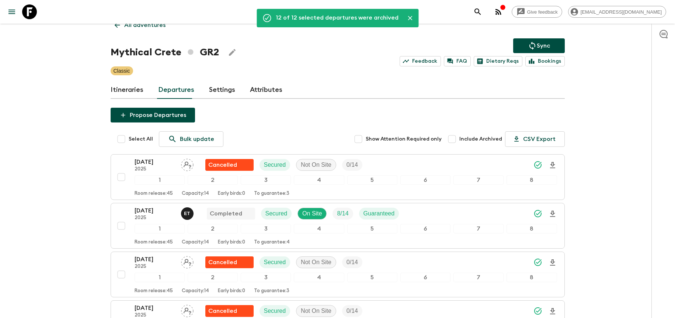 The width and height of the screenshot is (675, 318). Describe the element at coordinates (404, 139) in the screenshot. I see `span: Show Attention Required only` at that location.